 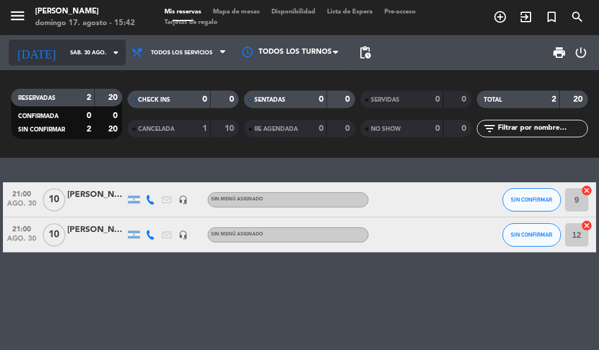 What do you see at coordinates (577, 17) in the screenshot?
I see `i: search` at bounding box center [577, 17].